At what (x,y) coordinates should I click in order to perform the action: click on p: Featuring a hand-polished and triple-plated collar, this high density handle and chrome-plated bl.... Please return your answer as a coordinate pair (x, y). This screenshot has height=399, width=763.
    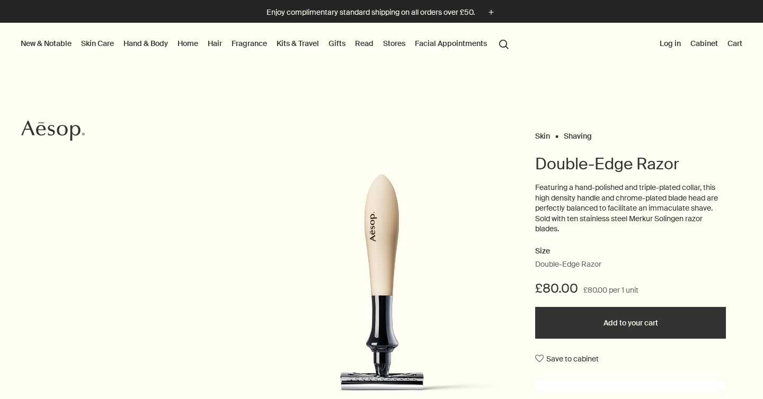
    Looking at the image, I should click on (630, 209).